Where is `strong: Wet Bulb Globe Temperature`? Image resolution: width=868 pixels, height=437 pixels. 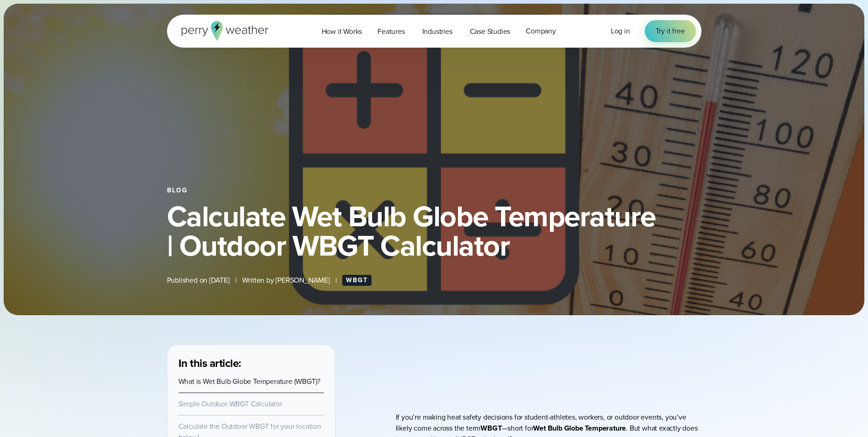
strong: Wet Bulb Globe Temperature is located at coordinates (580, 428).